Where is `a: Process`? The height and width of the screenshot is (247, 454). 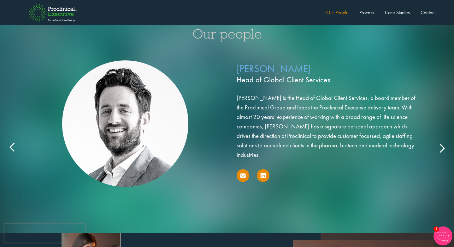 a: Process is located at coordinates (367, 12).